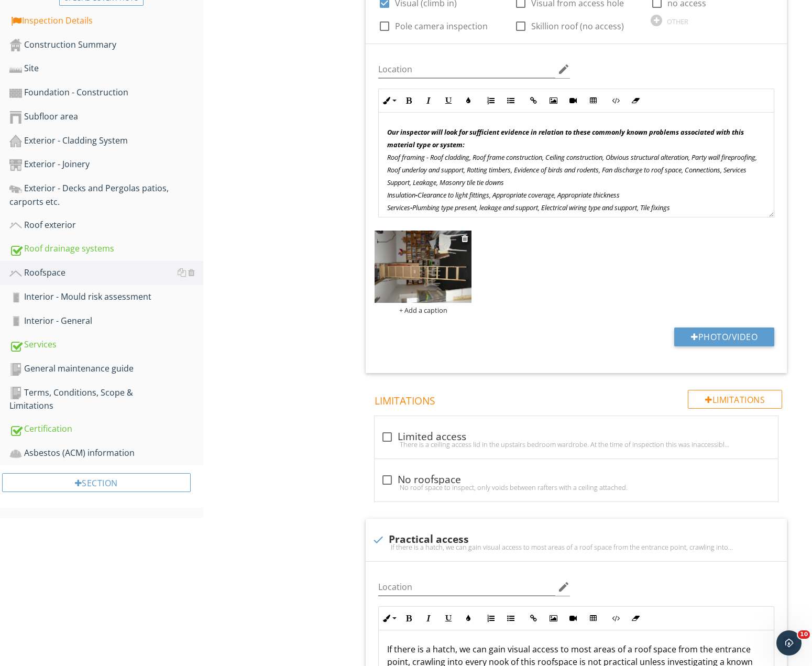 Image resolution: width=812 pixels, height=666 pixels. What do you see at coordinates (504, 194) in the screenshot?
I see `span: Insulation Clearance to light fittings, Appropriate coverage, Appropriate thickness` at bounding box center [504, 194].